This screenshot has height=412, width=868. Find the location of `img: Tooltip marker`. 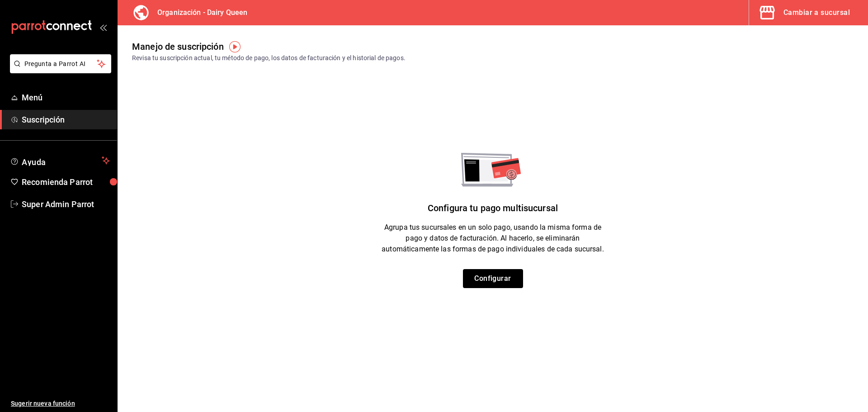

img: Tooltip marker is located at coordinates (234, 47).